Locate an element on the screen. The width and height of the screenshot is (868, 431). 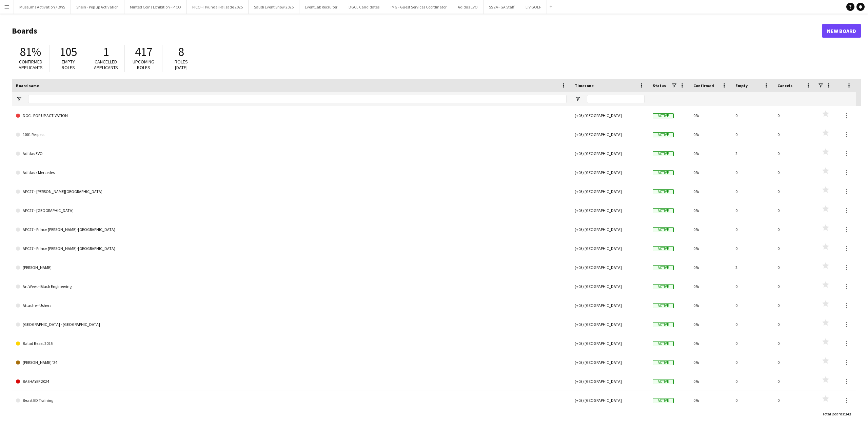
span: Board name is located at coordinates (27, 85).